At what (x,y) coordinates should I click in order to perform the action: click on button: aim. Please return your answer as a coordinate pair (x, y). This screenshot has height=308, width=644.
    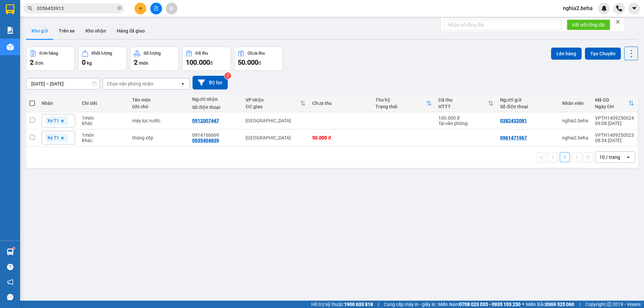
    Looking at the image, I should click on (172, 8).